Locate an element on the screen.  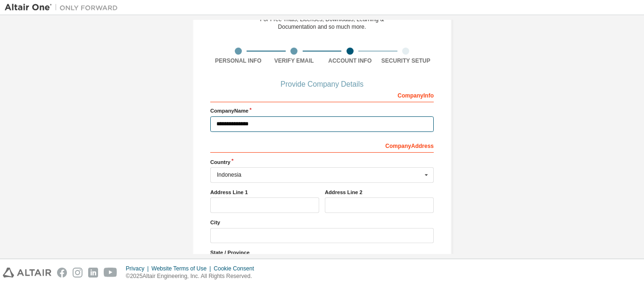
div: For Free Trials, Licenses, Downloads, Learning & Documentation and so much more. is located at coordinates (322, 23).